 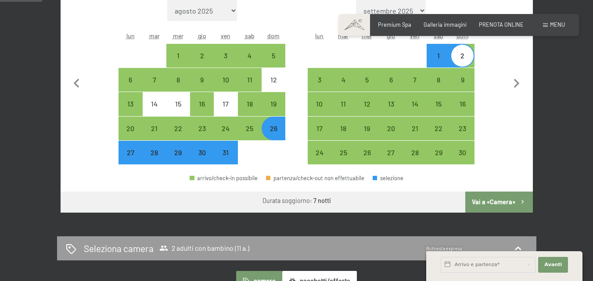 I want to click on div: Thu Nov 13 2025, so click(x=391, y=104).